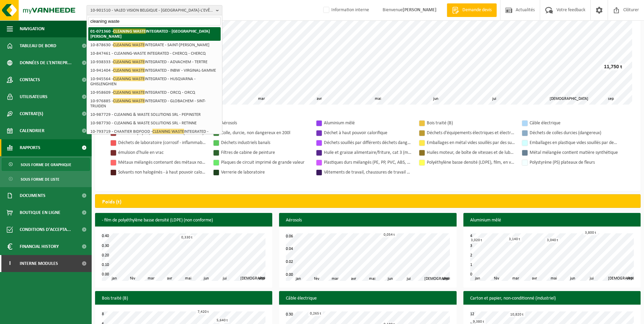 Image resolution: width=644 pixels, height=324 pixels. Describe the element at coordinates (155, 70) in the screenshot. I see `li: 10-941404 - INTEGRATED - INBW - VIRGINAL-SAMME` at that location.